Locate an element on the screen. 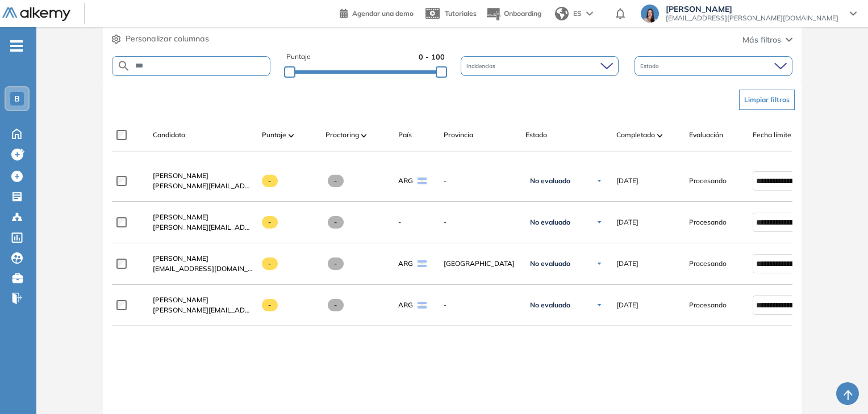 The height and width of the screenshot is (414, 868). span: Fecha límite is located at coordinates (772, 135).